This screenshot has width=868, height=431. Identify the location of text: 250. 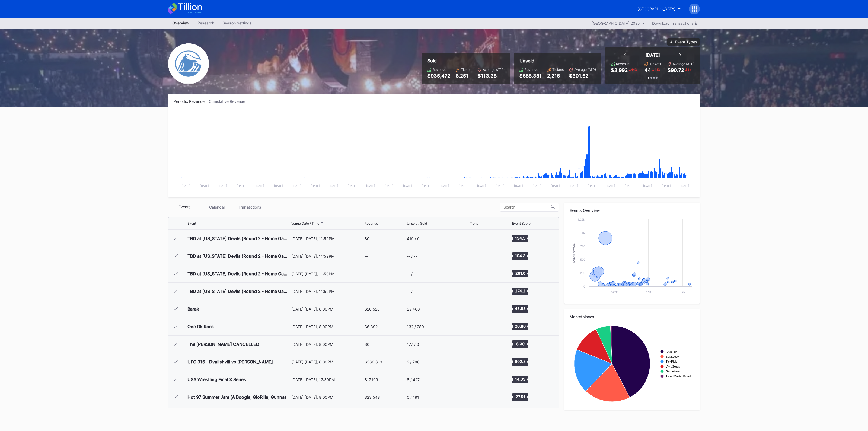
(583, 273).